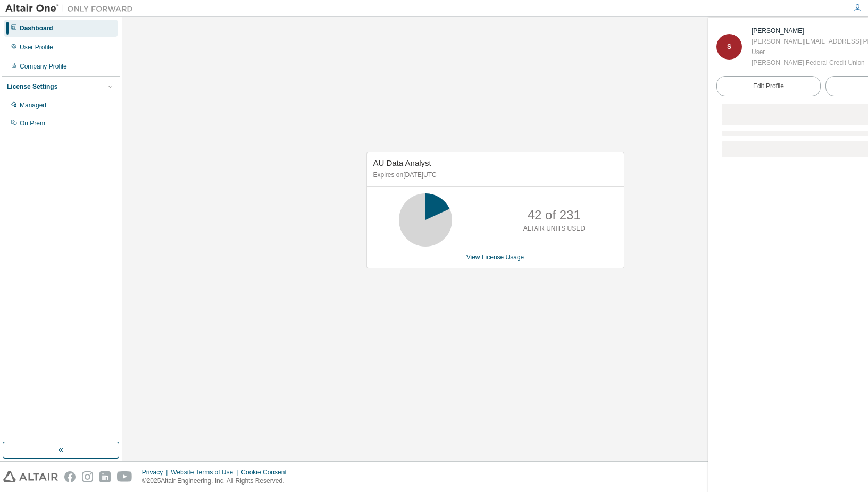  Describe the element at coordinates (70, 477) in the screenshot. I see `img: facebook.svg` at that location.